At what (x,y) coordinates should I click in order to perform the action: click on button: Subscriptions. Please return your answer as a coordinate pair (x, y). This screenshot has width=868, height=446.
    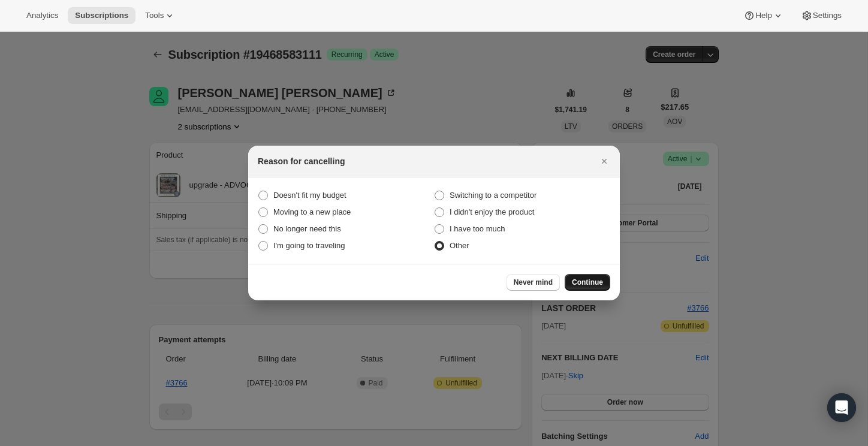
    Looking at the image, I should click on (102, 15).